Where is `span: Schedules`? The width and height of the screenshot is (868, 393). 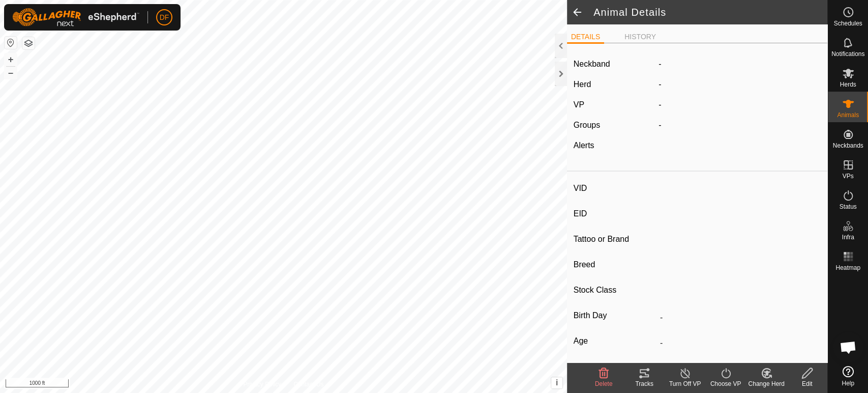
span: Schedules is located at coordinates (847, 23).